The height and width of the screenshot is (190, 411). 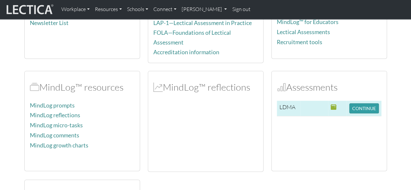 I want to click on a: Sign out, so click(x=241, y=9).